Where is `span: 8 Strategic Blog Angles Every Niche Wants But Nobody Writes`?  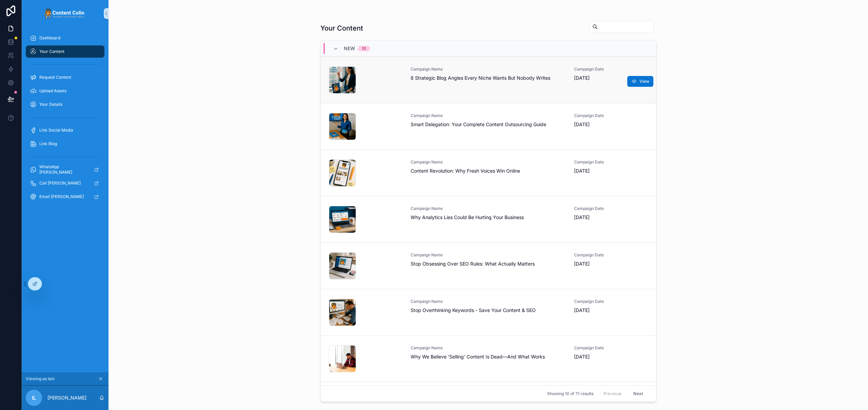
span: 8 Strategic Blog Angles Every Niche Wants But Nobody Writes is located at coordinates (488, 78).